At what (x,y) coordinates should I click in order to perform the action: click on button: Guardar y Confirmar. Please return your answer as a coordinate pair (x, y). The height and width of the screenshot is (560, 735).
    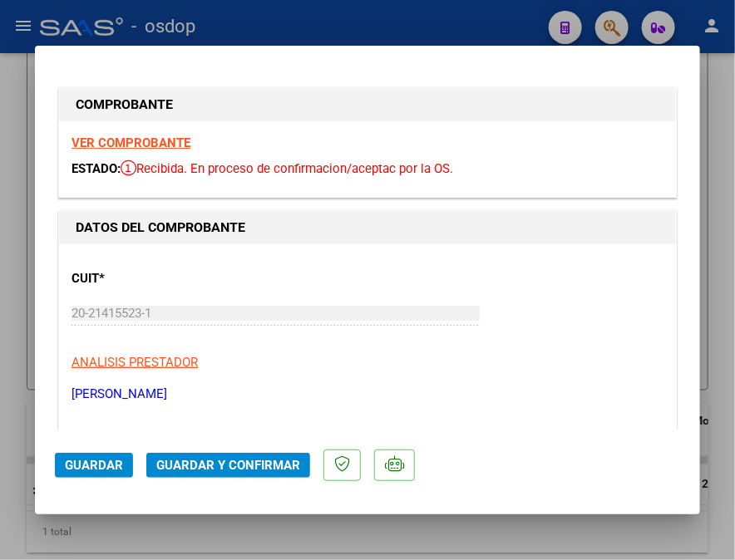
    Looking at the image, I should click on (228, 466).